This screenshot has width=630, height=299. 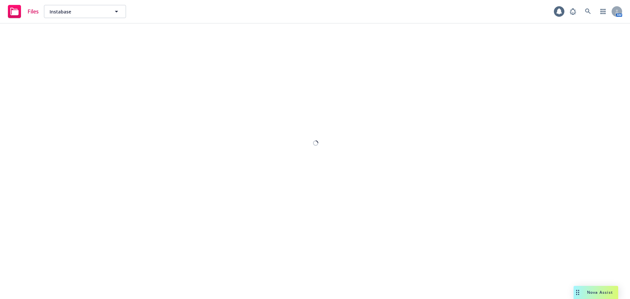 What do you see at coordinates (85, 11) in the screenshot?
I see `button: Instabase` at bounding box center [85, 11].